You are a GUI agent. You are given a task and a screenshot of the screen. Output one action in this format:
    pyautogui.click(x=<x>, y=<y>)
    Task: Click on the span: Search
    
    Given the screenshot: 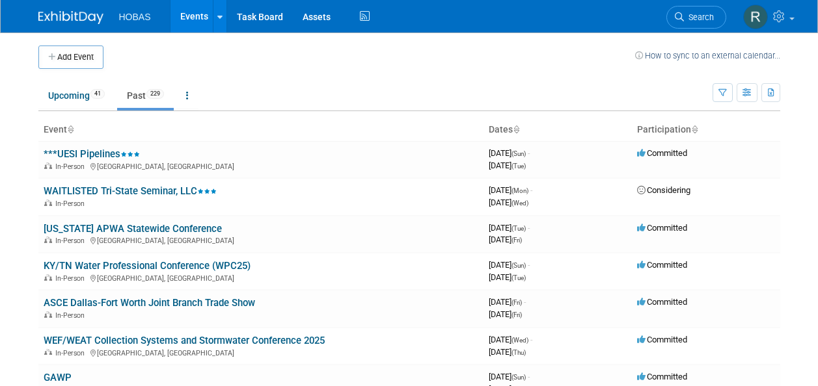 What is the action you would take?
    pyautogui.click(x=699, y=17)
    